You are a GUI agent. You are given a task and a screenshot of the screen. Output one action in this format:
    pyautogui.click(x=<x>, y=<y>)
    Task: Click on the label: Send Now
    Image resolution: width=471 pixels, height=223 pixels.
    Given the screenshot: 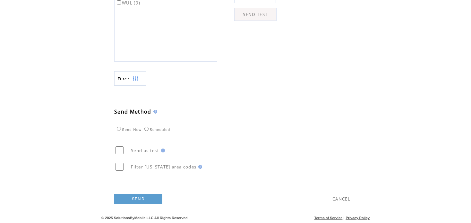 What is the action you would take?
    pyautogui.click(x=128, y=130)
    